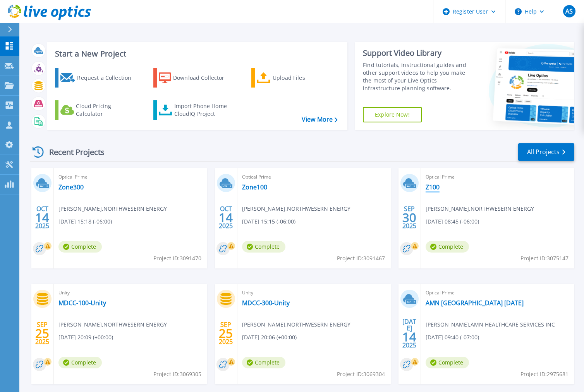 The image size is (584, 392). Describe the element at coordinates (433, 187) in the screenshot. I see `a: Z100` at that location.